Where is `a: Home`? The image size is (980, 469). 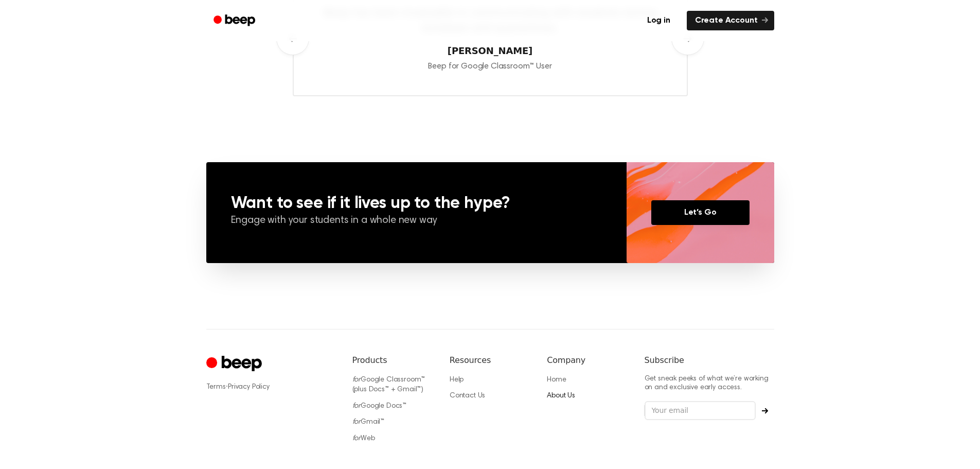 a: Home is located at coordinates (556, 380).